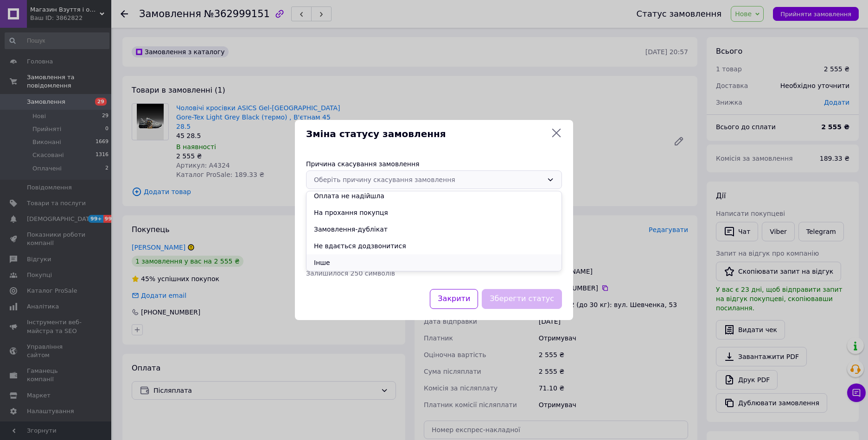  Describe the element at coordinates (434, 196) in the screenshot. I see `li: Оплата не надійшла` at that location.